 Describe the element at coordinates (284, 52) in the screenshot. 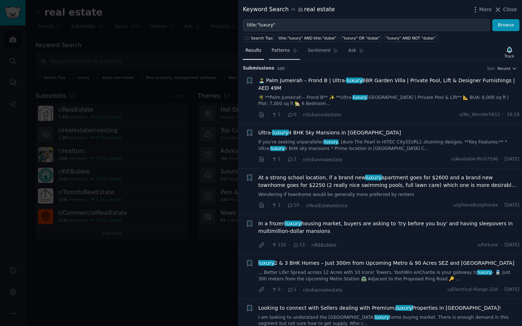

I see `a: Patterns` at that location.